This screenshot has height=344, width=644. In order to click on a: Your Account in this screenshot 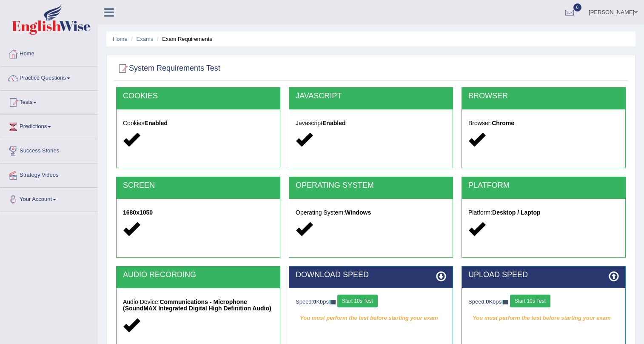, I will do `click(49, 198)`.